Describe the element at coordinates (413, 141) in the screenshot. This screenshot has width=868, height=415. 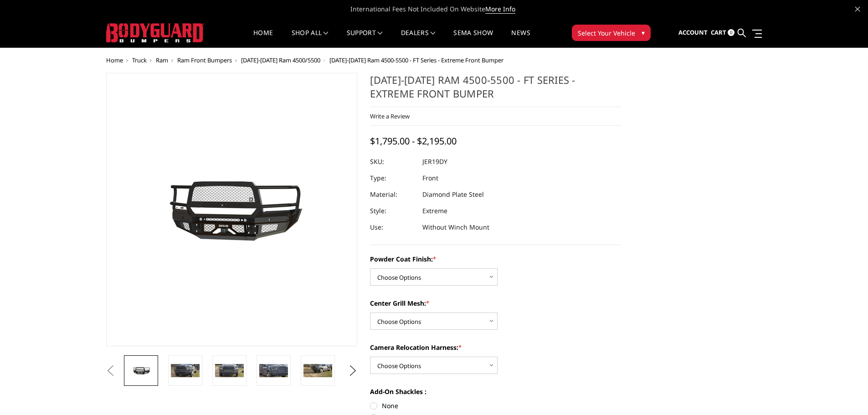
I see `span: $1,795.00 - $2,195.00` at that location.